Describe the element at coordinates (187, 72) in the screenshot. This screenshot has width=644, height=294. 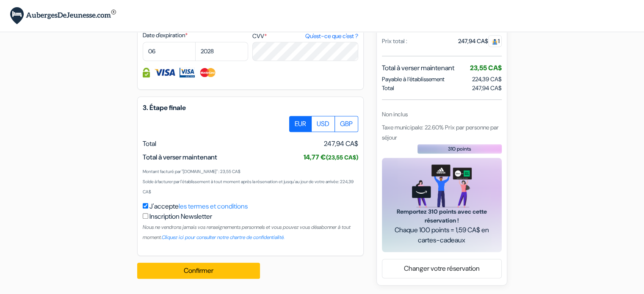
I see `img: Visa Electron` at that location.